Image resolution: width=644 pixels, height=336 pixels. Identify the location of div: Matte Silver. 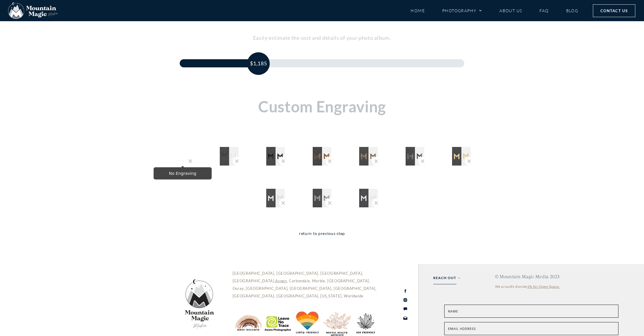
(276, 198).